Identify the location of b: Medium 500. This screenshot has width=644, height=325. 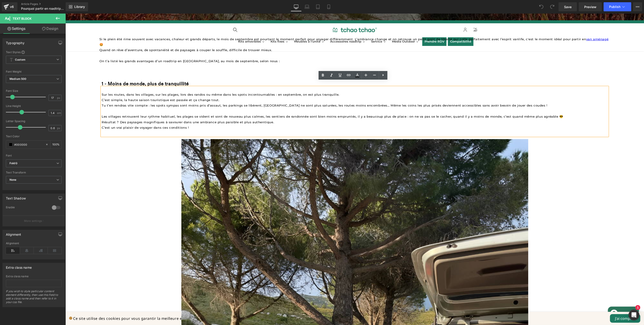
(18, 78).